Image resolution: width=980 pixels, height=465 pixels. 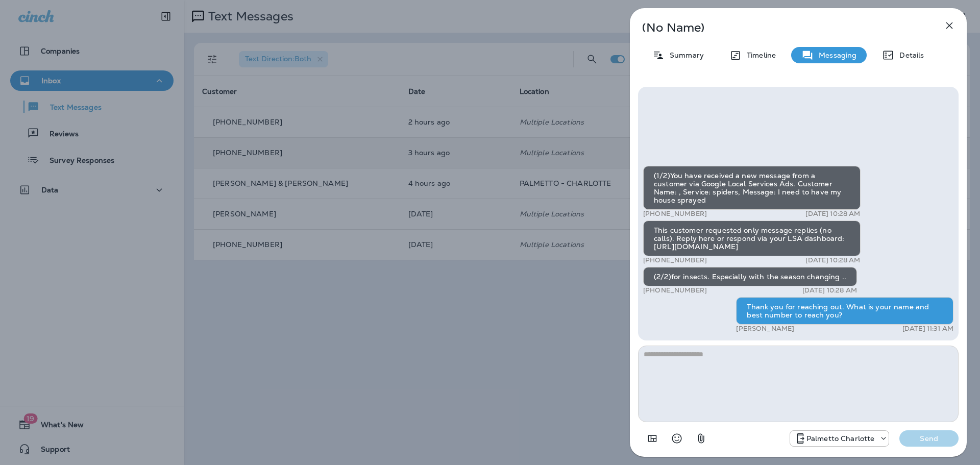 What do you see at coordinates (752, 238) in the screenshot?
I see `div: This customer requested only message replies (no calls). Reply here or respond via your LSA dashb...` at bounding box center [752, 238].